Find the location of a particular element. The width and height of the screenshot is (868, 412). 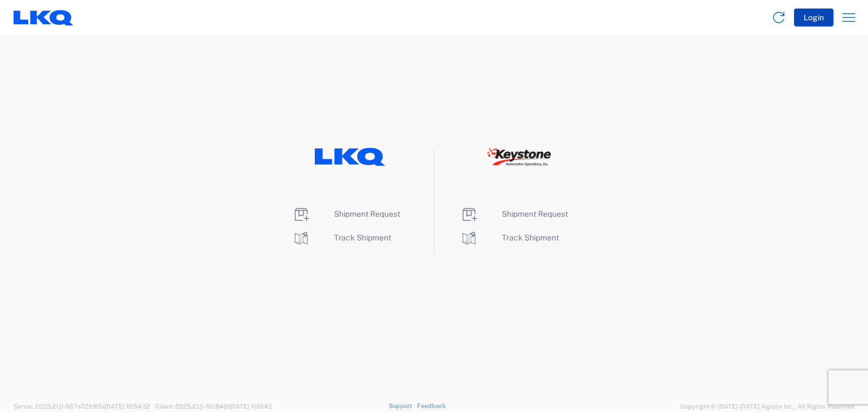

a: Feedback is located at coordinates (431, 406).